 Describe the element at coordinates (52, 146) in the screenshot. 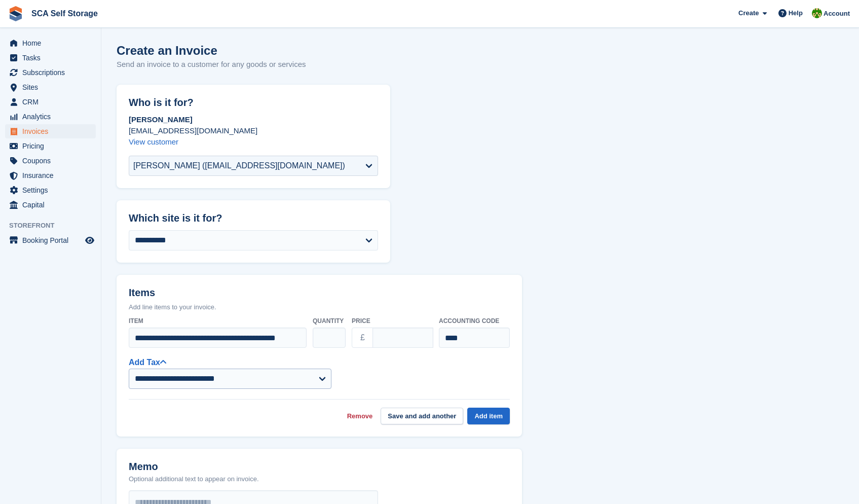

I see `span: Pricing` at that location.